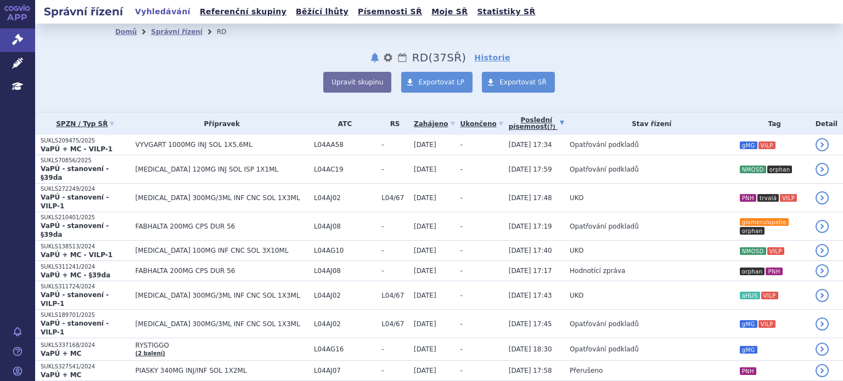 The image size is (843, 381). What do you see at coordinates (61, 375) in the screenshot?
I see `strong: VaPÚ + MC` at bounding box center [61, 375].